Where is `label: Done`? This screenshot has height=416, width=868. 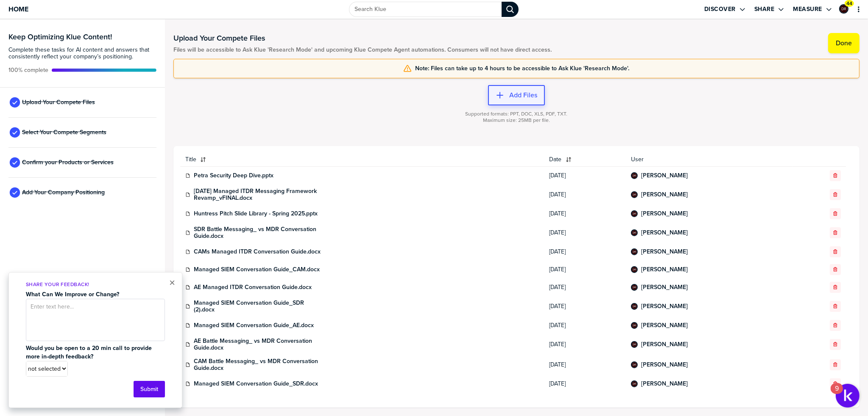 label: Done is located at coordinates (844, 43).